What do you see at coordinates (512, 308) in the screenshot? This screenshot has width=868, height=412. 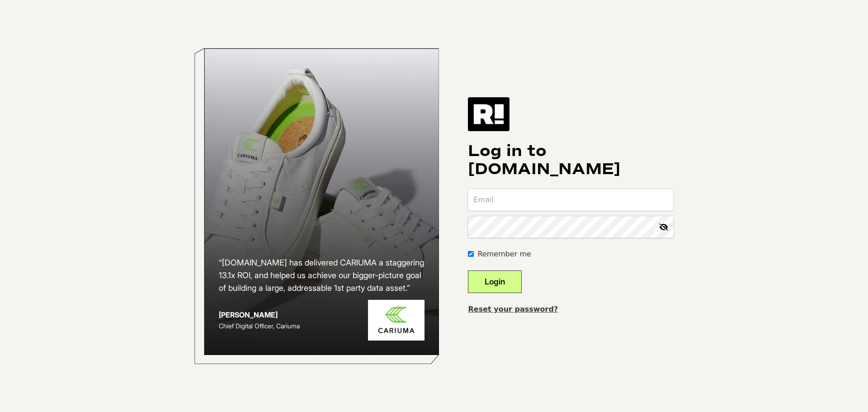 I see `a: Reset your password?` at bounding box center [512, 308].